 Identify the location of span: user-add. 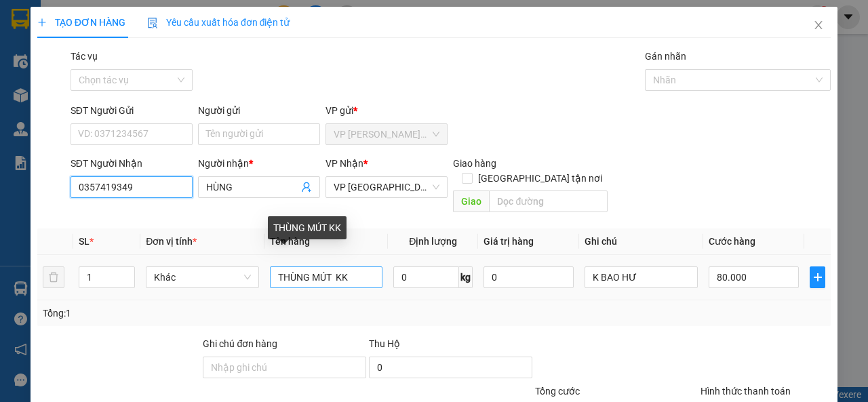
(307, 187).